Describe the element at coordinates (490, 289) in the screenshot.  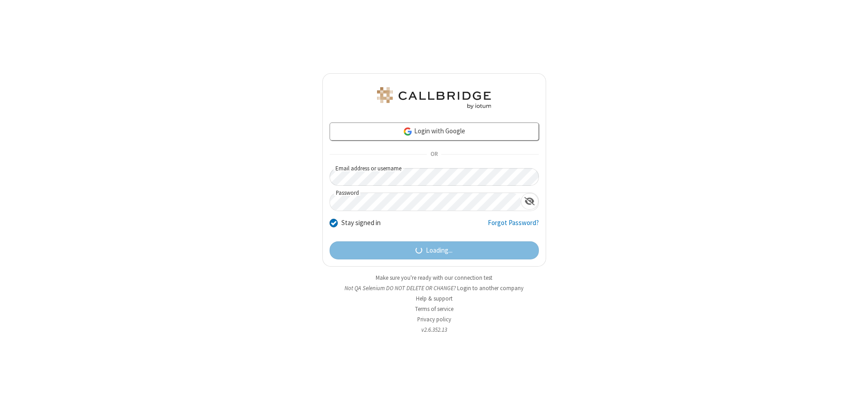
I see `button: Login to another company` at that location.